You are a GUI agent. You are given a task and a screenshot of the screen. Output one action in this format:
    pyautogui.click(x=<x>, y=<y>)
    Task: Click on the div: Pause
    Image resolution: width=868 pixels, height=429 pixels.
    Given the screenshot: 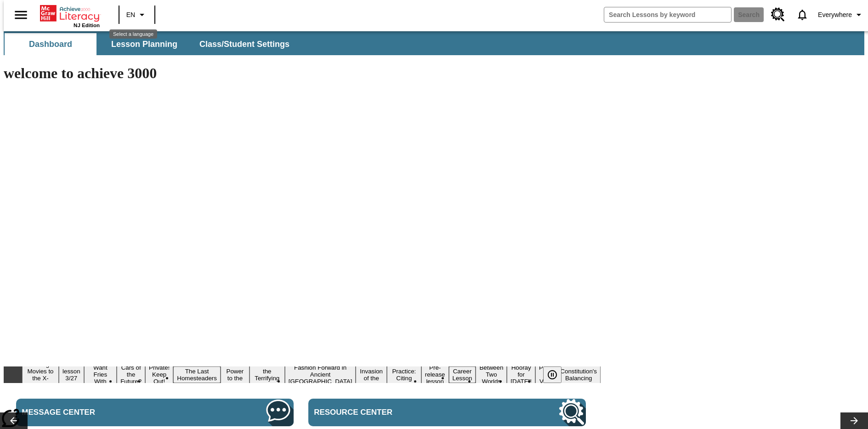 What is the action you would take?
    pyautogui.click(x=557, y=374)
    